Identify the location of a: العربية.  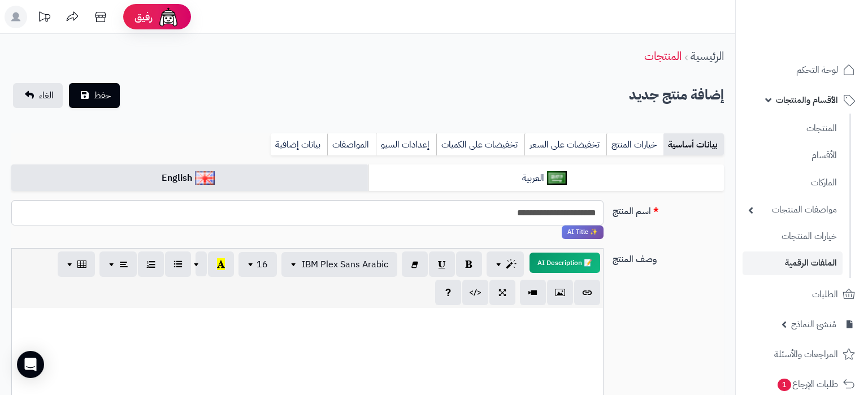
(546, 178).